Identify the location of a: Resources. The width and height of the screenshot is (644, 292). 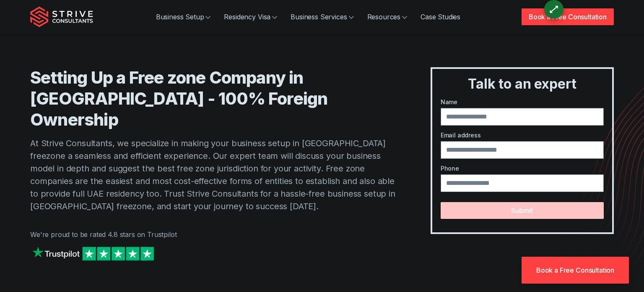
(388, 17).